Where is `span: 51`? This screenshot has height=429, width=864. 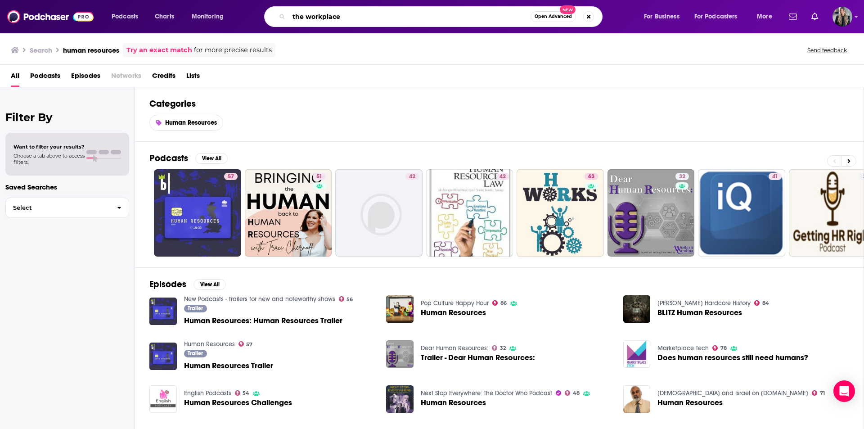
span: 51 is located at coordinates (319, 177).